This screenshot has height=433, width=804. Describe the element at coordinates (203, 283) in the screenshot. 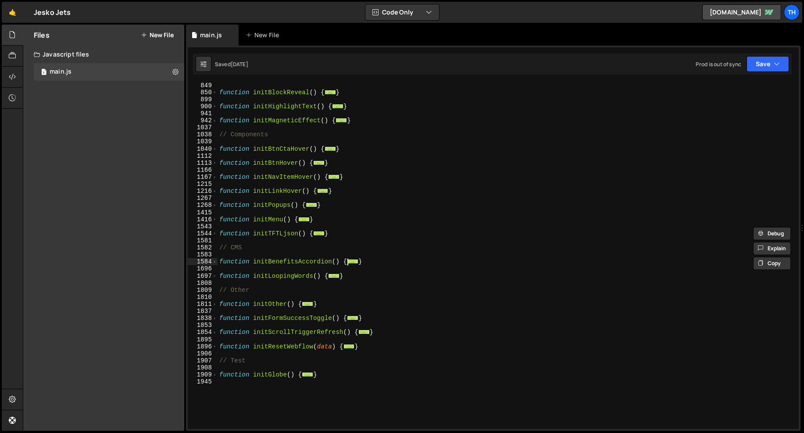

I see `div: 1808` at that location.